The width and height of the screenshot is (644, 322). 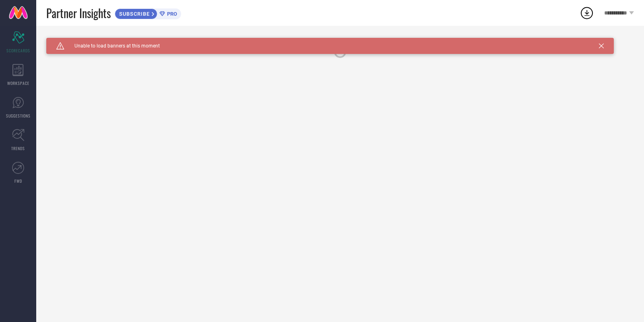 What do you see at coordinates (112, 46) in the screenshot?
I see `span: Unable to load banners at this moment` at bounding box center [112, 46].